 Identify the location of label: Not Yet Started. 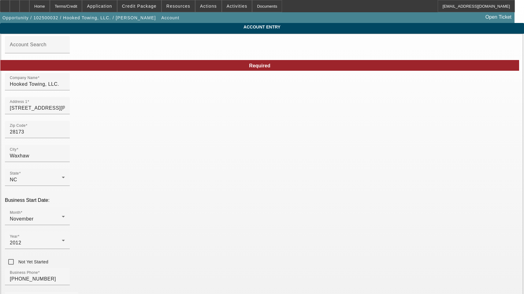
(33, 262).